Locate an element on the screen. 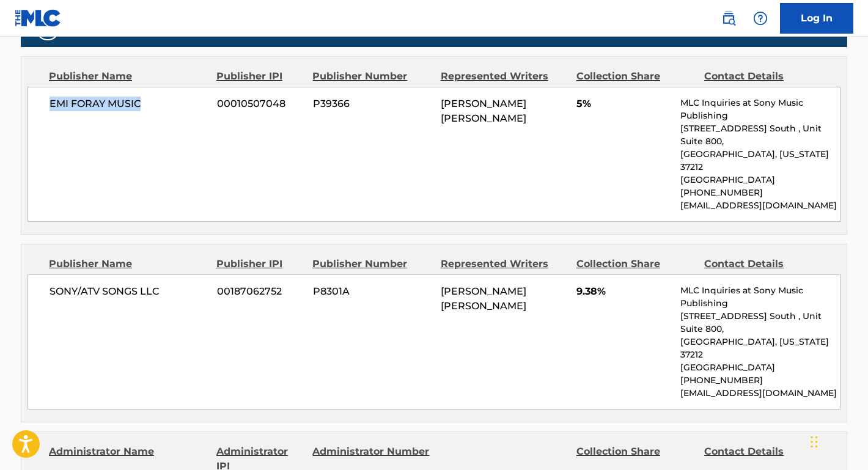  a: Log In is located at coordinates (817, 18).